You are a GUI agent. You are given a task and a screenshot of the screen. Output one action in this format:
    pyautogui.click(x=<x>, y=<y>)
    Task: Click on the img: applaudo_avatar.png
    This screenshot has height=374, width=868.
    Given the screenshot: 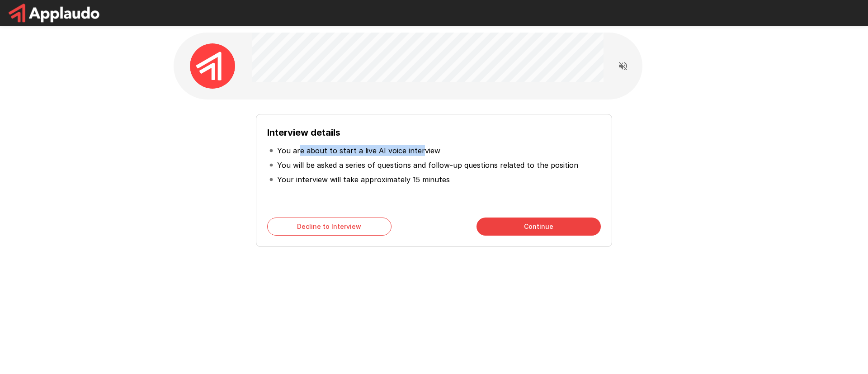 What is the action you would take?
    pyautogui.click(x=212, y=66)
    